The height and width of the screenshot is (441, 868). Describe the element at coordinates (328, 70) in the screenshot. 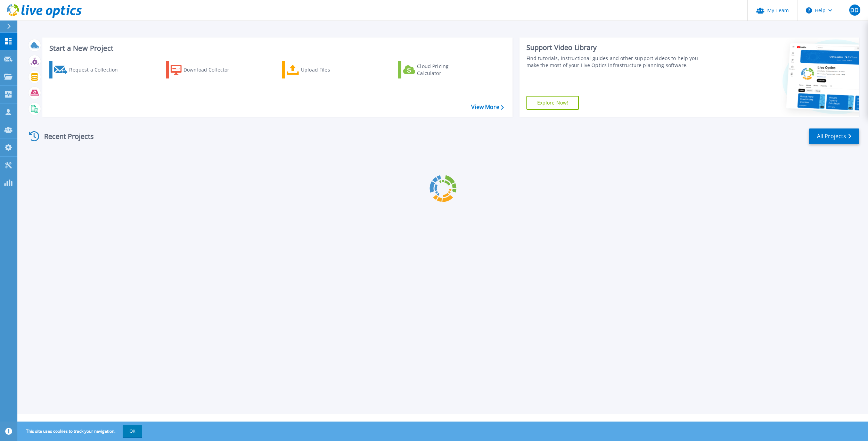

I see `div: Upload Files` at that location.